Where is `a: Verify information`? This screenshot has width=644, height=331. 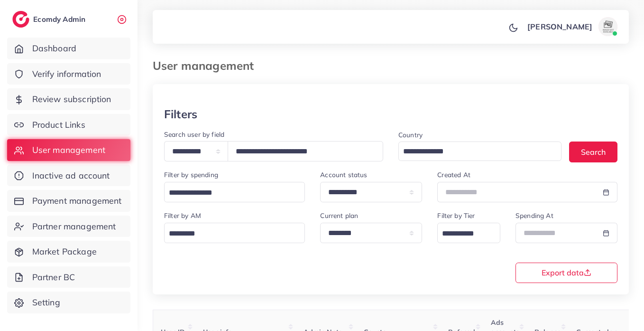 a: Verify information is located at coordinates (69, 74).